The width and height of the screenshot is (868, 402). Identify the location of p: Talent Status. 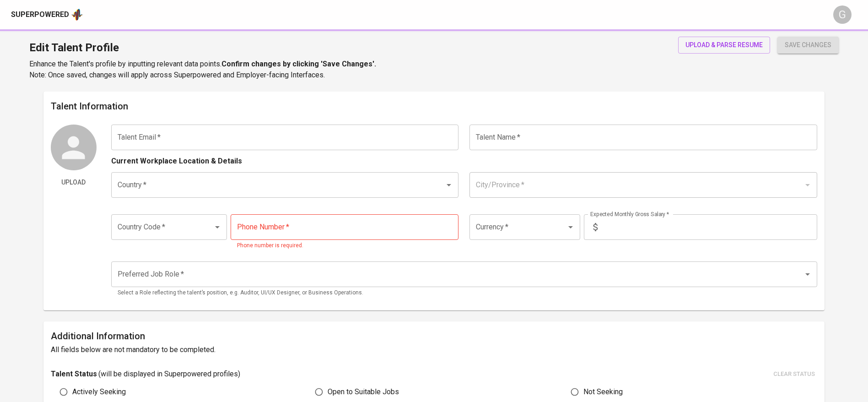
(74, 374).